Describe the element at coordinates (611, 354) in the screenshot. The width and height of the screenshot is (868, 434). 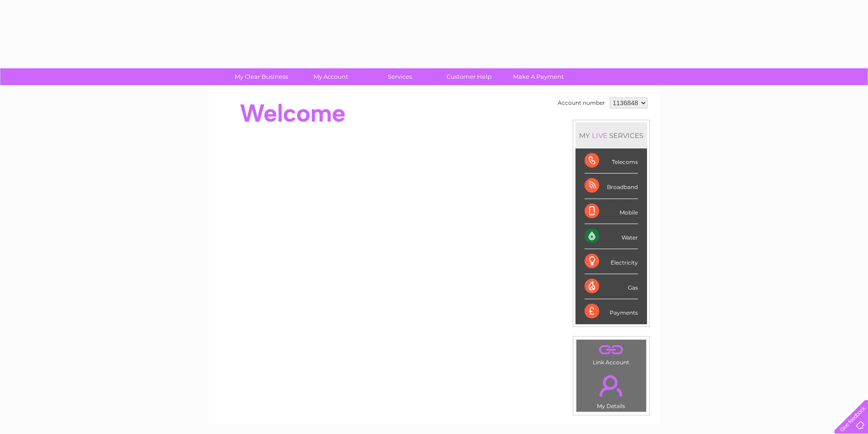
I see `td: Link Account` at that location.